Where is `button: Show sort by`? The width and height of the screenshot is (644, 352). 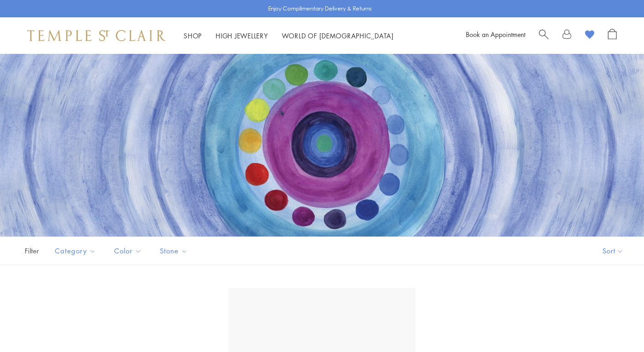 button: Show sort by is located at coordinates (613, 251).